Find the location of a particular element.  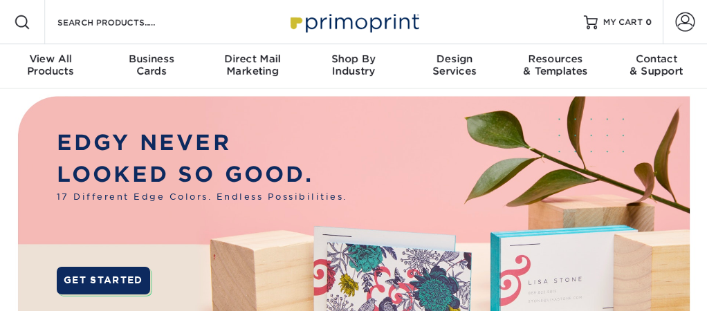

p: LOOKED SO GOOD. is located at coordinates (202, 175).